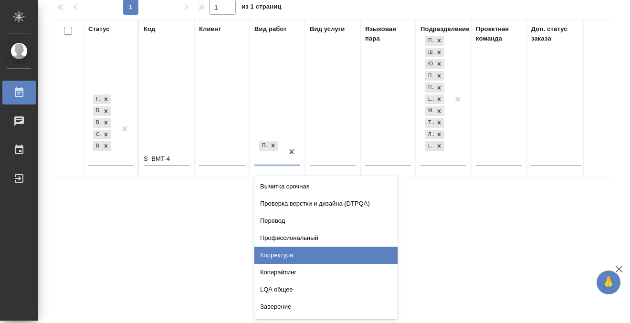  I want to click on div: Выполнен, so click(97, 146).